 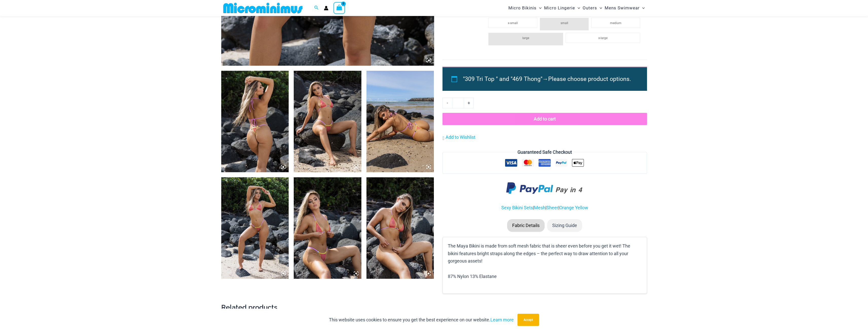 What do you see at coordinates (564, 24) in the screenshot?
I see `li: small` at bounding box center [564, 24].